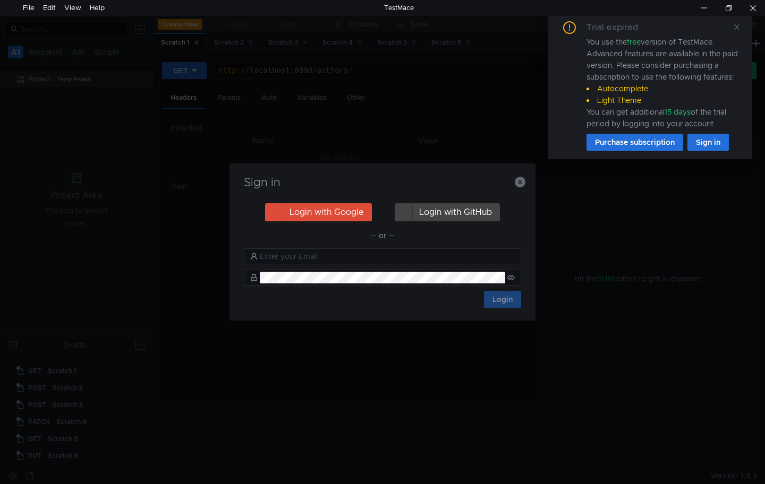 The image size is (765, 484). Describe the element at coordinates (663, 118) in the screenshot. I see `div: You can get additional of the trial period by logging into your account.` at that location.